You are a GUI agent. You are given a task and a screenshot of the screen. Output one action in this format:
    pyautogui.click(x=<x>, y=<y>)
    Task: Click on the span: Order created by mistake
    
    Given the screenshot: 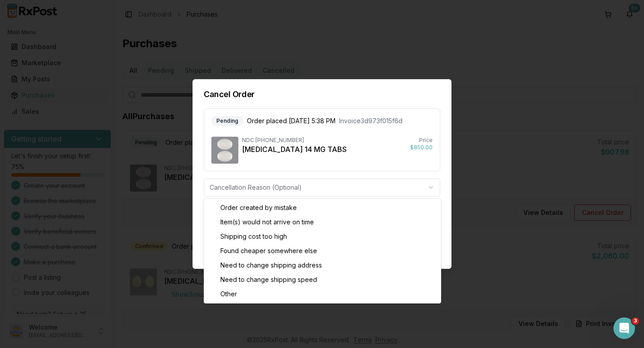 What is the action you would take?
    pyautogui.click(x=258, y=208)
    